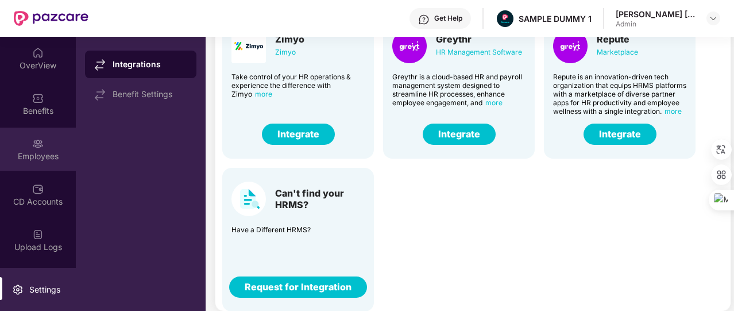  I want to click on div: Settings, so click(45, 289).